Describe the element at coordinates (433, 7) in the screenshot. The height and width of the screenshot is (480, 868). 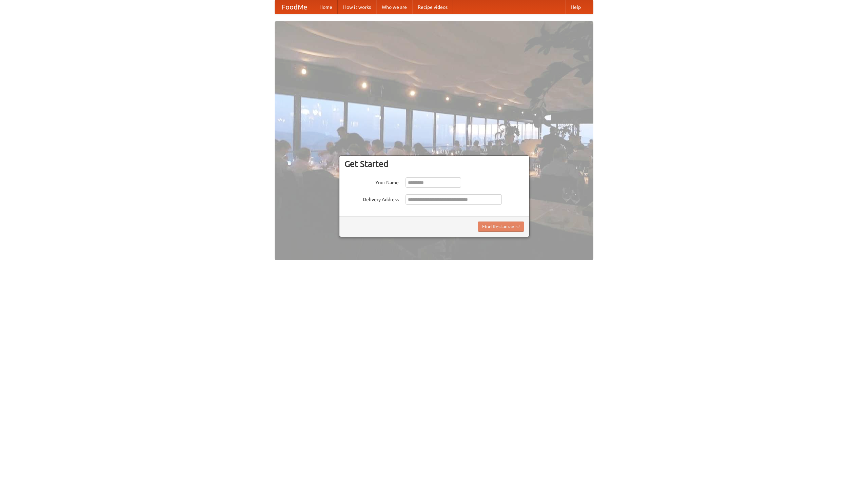
I see `a: Recipe videos` at that location.